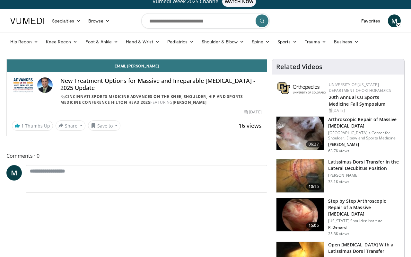 This screenshot has width=411, height=257. I want to click on input: Search topics, interventions, so click(205, 21).